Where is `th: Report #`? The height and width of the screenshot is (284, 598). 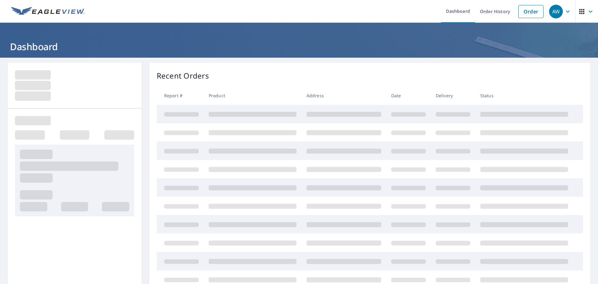 th: Report # is located at coordinates (180, 95).